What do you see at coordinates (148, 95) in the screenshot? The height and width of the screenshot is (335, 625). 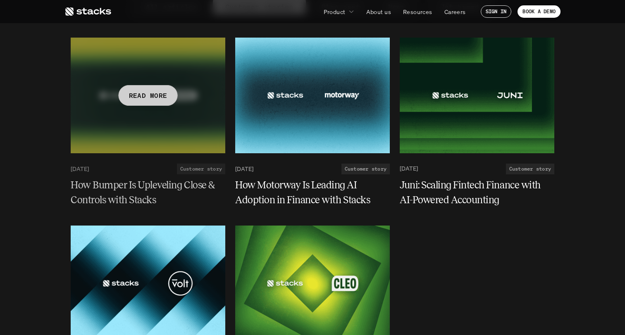 I see `p: READ MORE` at bounding box center [148, 95].